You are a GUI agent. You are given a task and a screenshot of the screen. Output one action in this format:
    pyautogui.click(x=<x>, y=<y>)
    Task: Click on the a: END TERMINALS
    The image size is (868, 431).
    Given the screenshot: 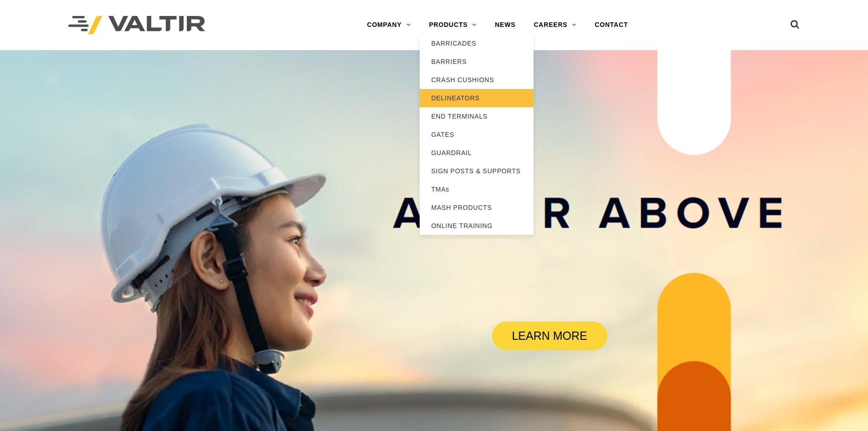 What is the action you would take?
    pyautogui.click(x=476, y=116)
    